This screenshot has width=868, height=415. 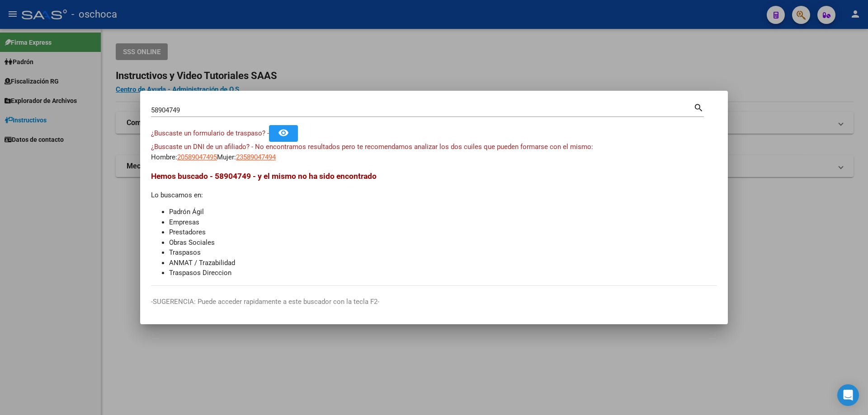 What do you see at coordinates (434, 152) in the screenshot?
I see `div: Hombre: Mujer:` at bounding box center [434, 152].